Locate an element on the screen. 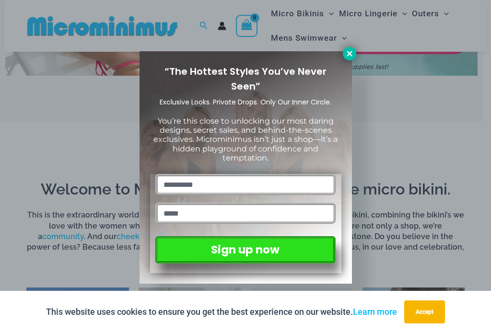 The height and width of the screenshot is (333, 491). span: “The Hottest Styles You’ve Never Seen” is located at coordinates (245, 79).